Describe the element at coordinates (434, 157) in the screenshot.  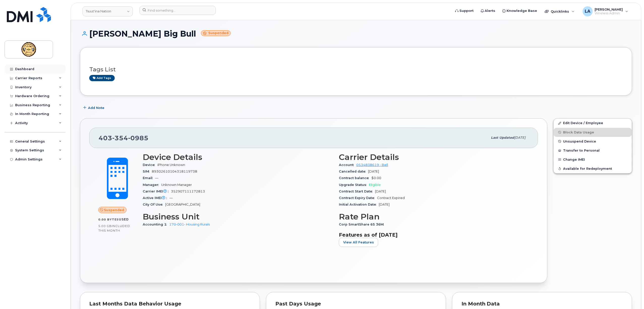
I see `h3: Carrier Details` at that location.